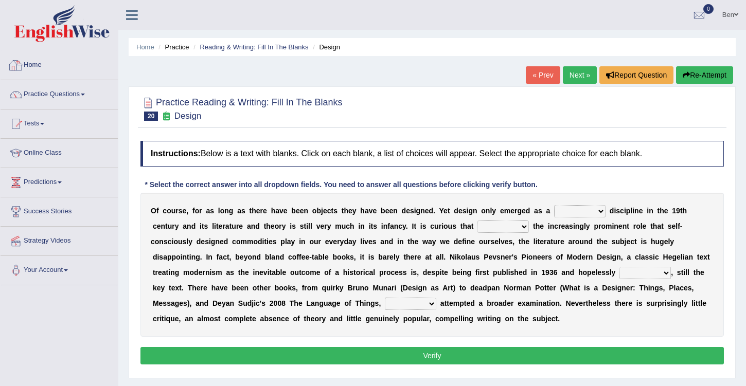 The height and width of the screenshot is (386, 746). What do you see at coordinates (580, 75) in the screenshot?
I see `a: Next »` at bounding box center [580, 75].